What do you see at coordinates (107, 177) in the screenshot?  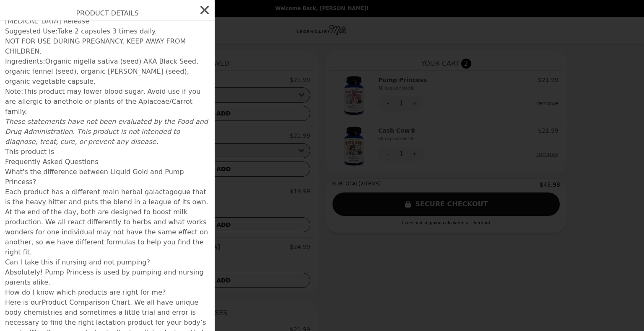 I see `div: What's the difference between Liquid Gold and Pump Princess?` at bounding box center [107, 177].